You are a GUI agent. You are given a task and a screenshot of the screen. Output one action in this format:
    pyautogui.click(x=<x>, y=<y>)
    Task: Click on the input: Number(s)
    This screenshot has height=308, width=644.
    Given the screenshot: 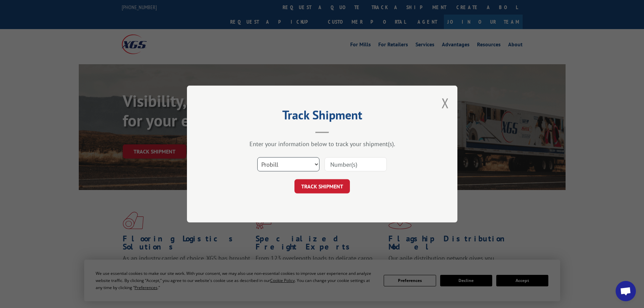 What is the action you would take?
    pyautogui.click(x=356, y=164)
    